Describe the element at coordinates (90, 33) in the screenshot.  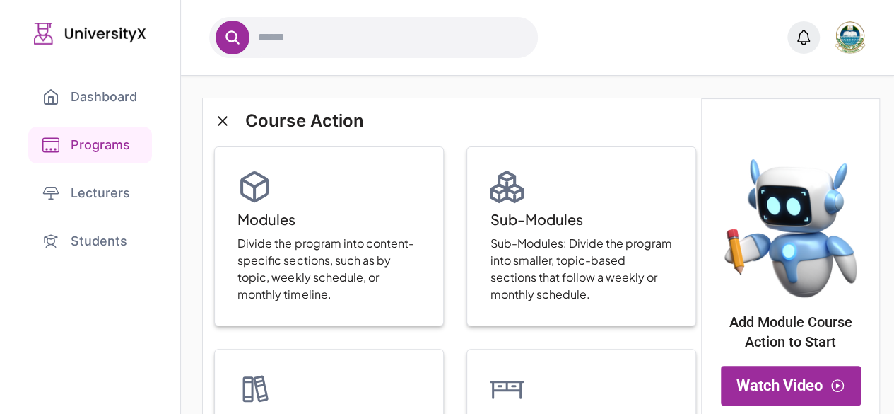
I see `img: UniversityX` at that location.